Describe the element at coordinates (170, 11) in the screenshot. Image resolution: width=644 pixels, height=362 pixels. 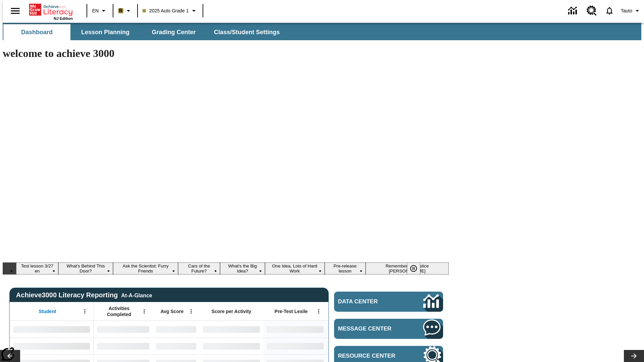
I see `button: Class: 2025 Auto Grade 1, Select your class` at that location.